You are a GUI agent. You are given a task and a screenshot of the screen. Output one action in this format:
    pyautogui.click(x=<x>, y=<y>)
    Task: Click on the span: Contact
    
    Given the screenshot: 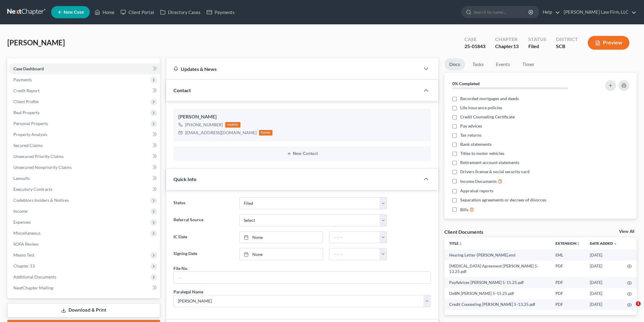 What is the action you would take?
    pyautogui.click(x=182, y=90)
    